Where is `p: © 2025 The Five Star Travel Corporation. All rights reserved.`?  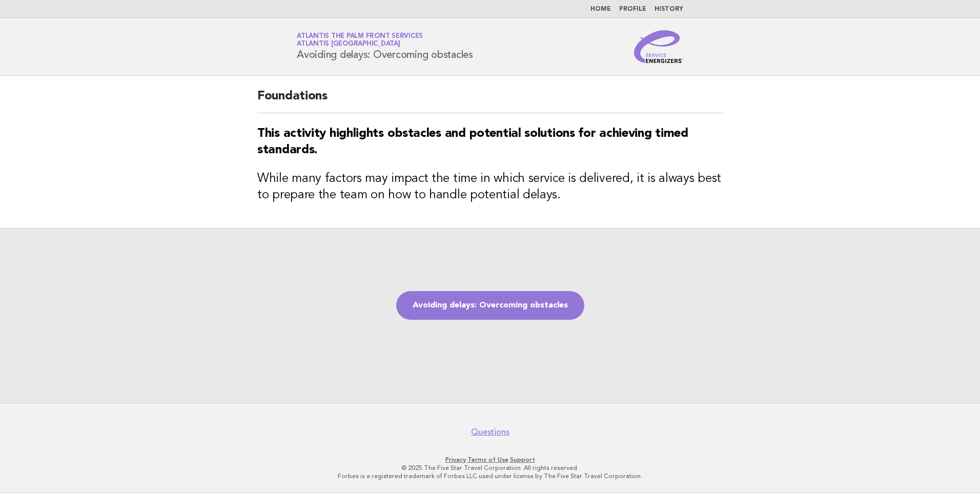
p: © 2025 The Five Star Travel Corporation. All rights reserved. is located at coordinates (490, 468).